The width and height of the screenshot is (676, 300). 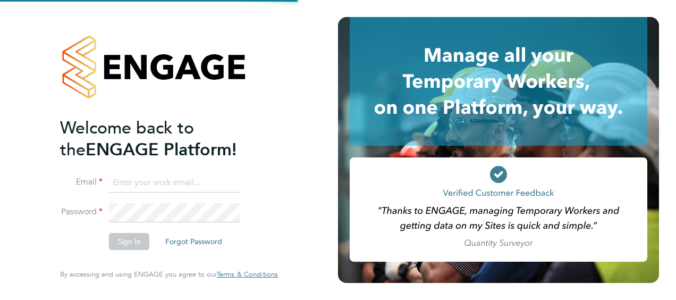 I want to click on a: Terms & Conditions, so click(x=247, y=274).